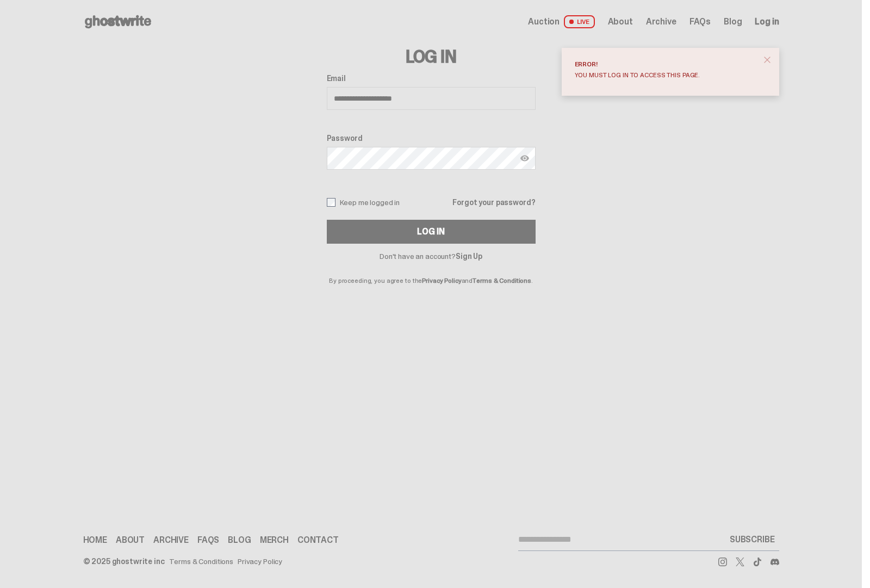 The image size is (870, 588). Describe the element at coordinates (752, 539) in the screenshot. I see `button: SUBSCRIBE` at that location.